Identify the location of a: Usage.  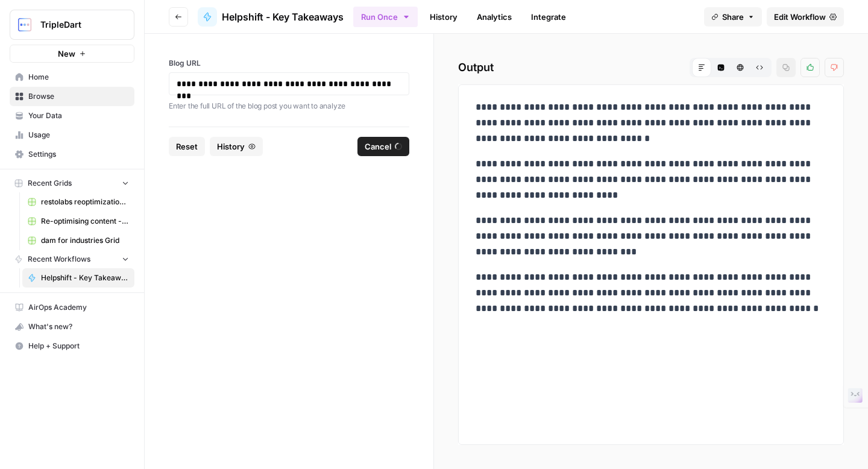
(72, 135).